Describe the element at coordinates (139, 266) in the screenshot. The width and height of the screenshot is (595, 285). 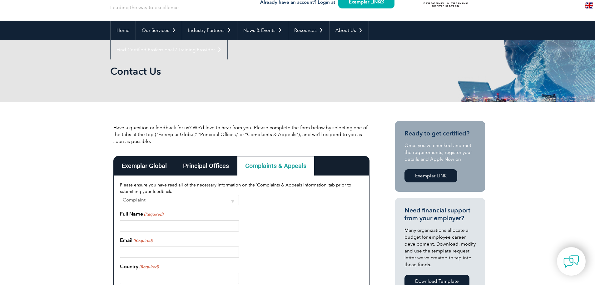
I see `label: Country` at that location.